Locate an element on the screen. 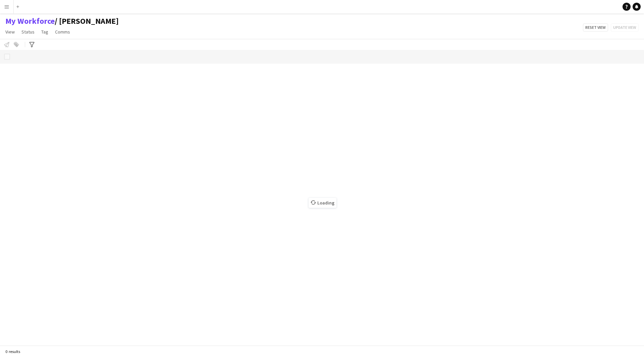 The image size is (644, 357). a: Tag is located at coordinates (45, 32).